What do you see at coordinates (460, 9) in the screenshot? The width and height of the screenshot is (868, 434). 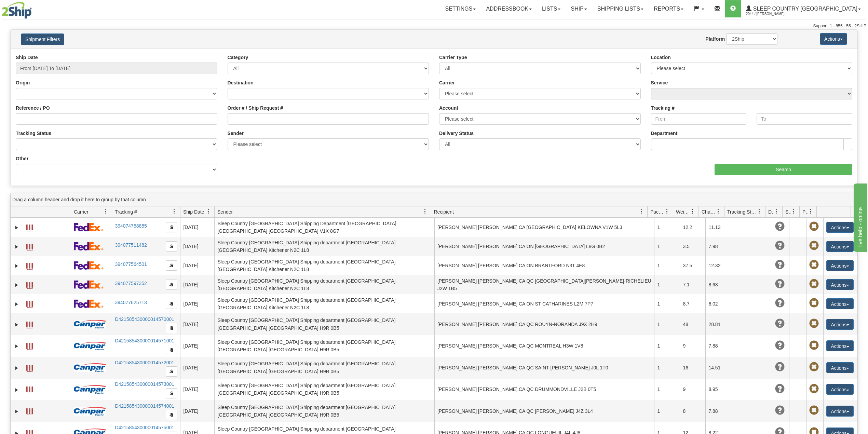 I see `a: Settings` at bounding box center [460, 9].